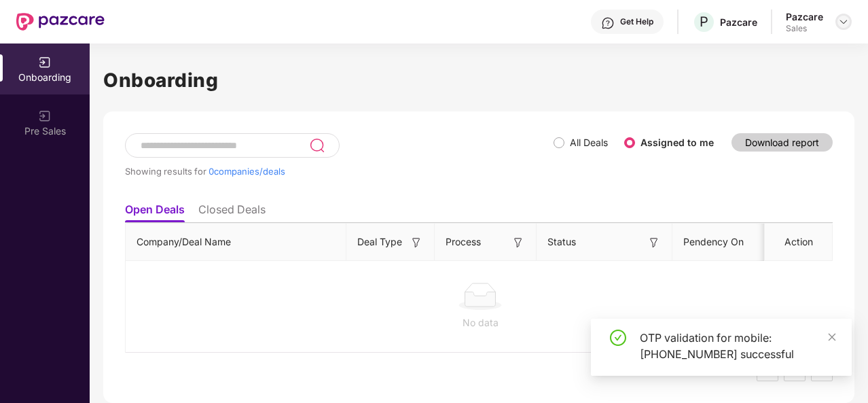 This screenshot has width=868, height=403. I want to click on th: Action, so click(799, 242).